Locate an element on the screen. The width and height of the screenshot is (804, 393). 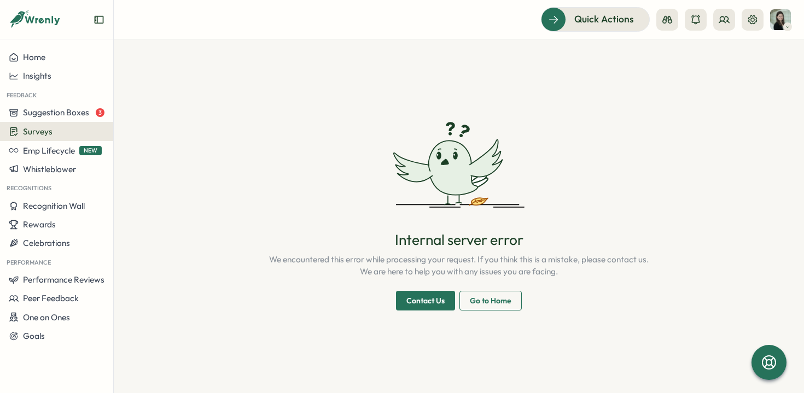
span: Celebrations is located at coordinates (46, 243).